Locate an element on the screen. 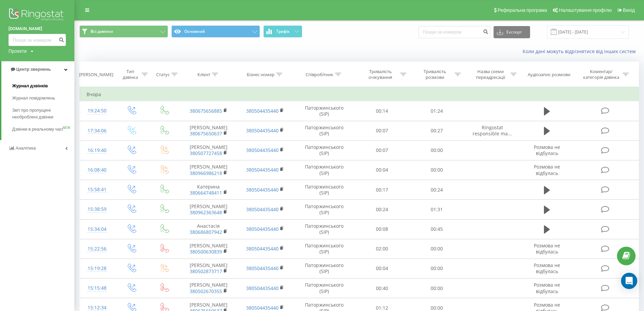 Image resolution: width=644 pixels, height=311 pixels. a: 380675650637 is located at coordinates (206, 133).